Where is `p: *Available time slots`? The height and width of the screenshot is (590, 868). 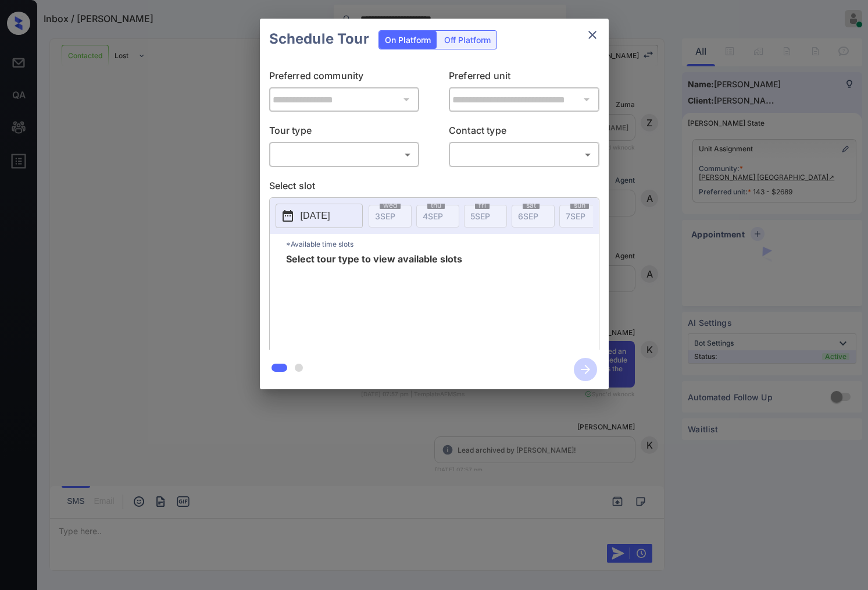 p: *Available time slots is located at coordinates (442, 244).